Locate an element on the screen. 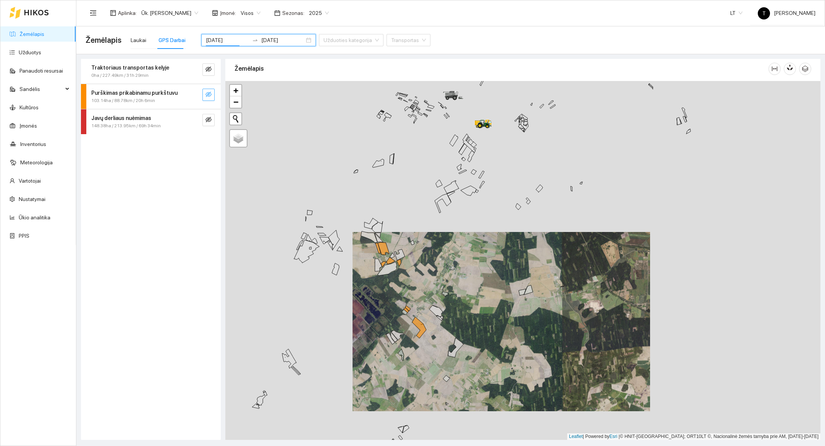  a: Įmonės is located at coordinates (28, 126).